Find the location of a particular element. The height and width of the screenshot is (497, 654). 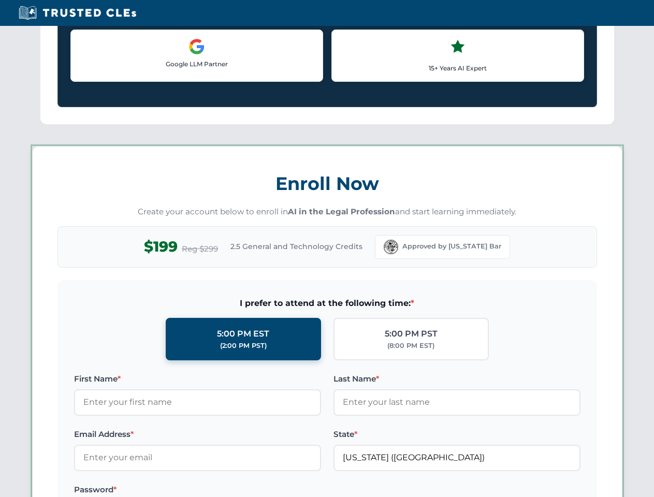

div: (2:00 PM PST) is located at coordinates (243, 346).